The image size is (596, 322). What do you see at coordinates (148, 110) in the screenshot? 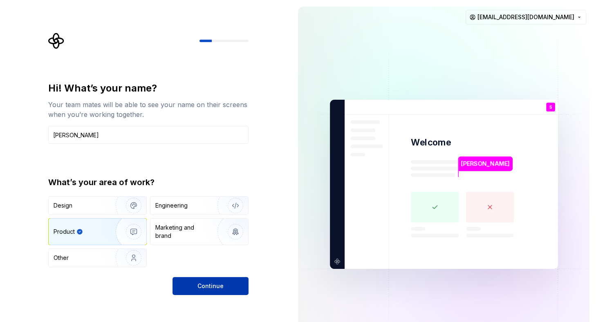
I see `div: Your team mates will be able to see your name on their screens when you’re working together.` at bounding box center [148, 110].